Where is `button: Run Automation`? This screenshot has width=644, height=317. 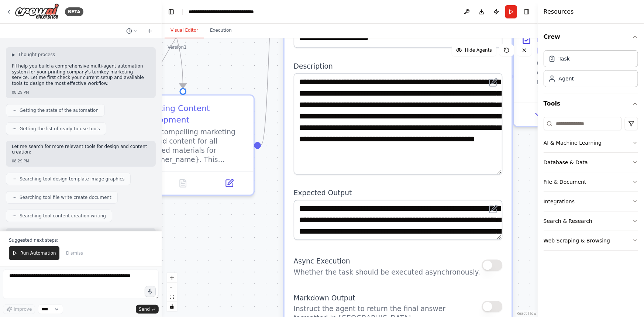
button: Run Automation is located at coordinates (34, 253).